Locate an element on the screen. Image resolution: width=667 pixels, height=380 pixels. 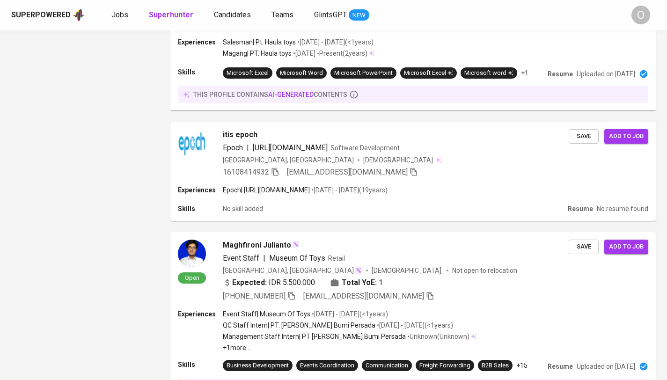
p: +1 is located at coordinates (524, 73).